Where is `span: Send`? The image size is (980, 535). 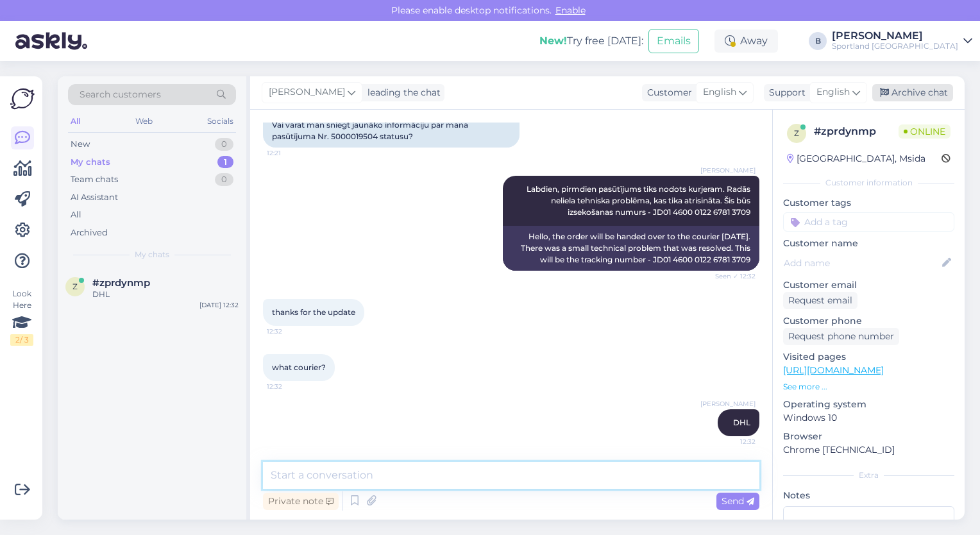
span: Send is located at coordinates (738, 501).